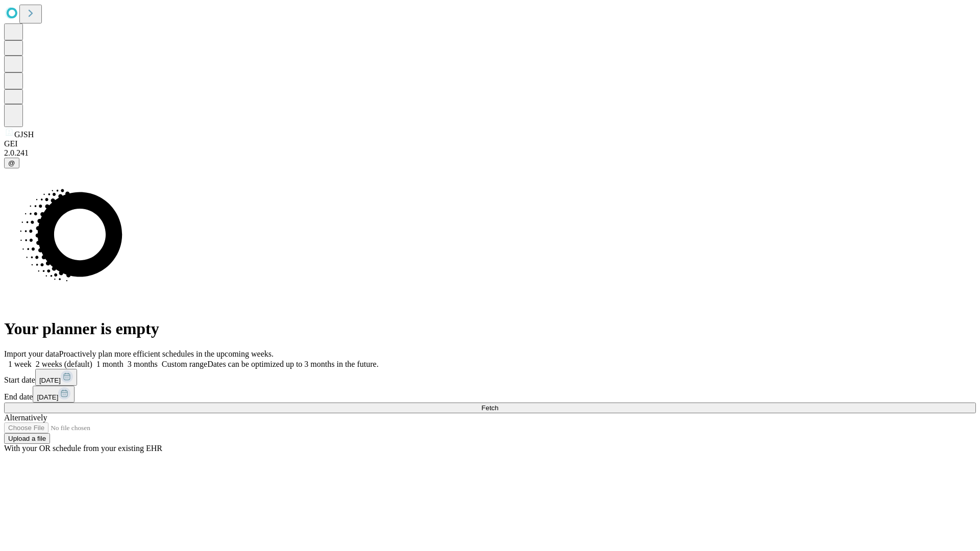  What do you see at coordinates (83, 448) in the screenshot?
I see `span: With your OR schedule from your existing EHR` at bounding box center [83, 448].